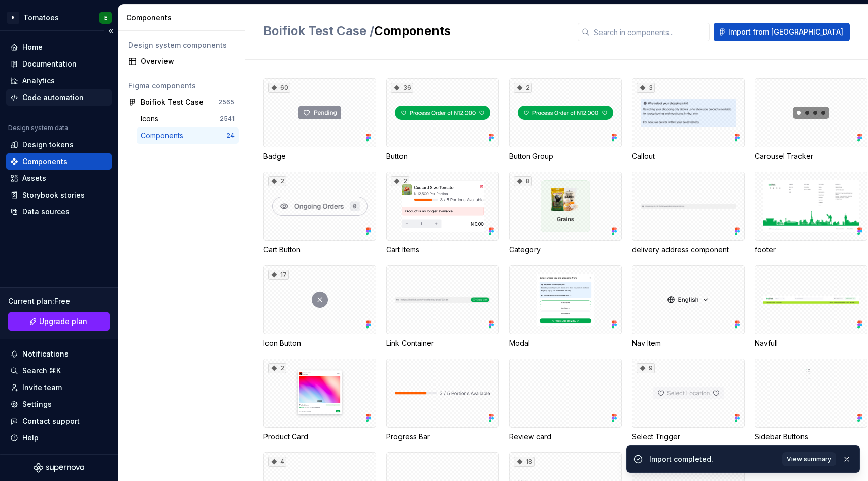  What do you see at coordinates (811, 437) in the screenshot?
I see `div: Sidebar Buttons` at bounding box center [811, 437].